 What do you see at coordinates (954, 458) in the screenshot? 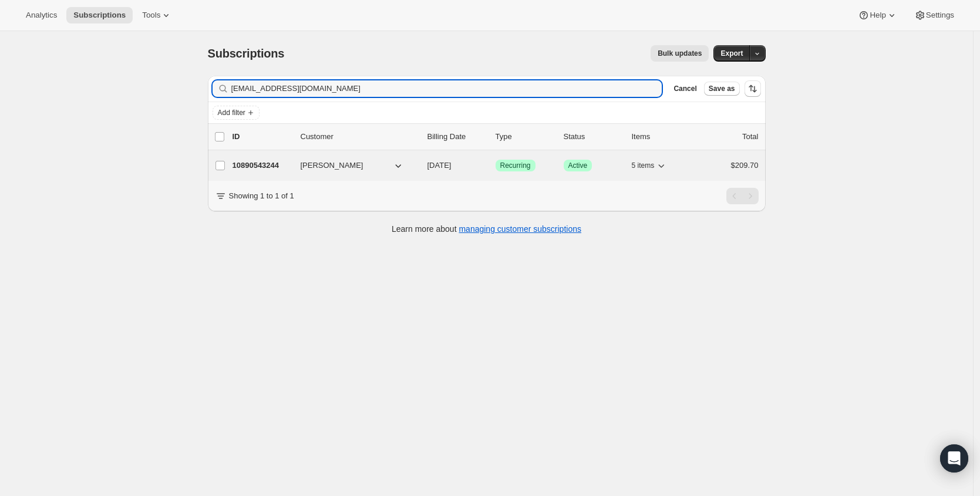
I see `div: Open Intercom Messenger` at bounding box center [954, 458].